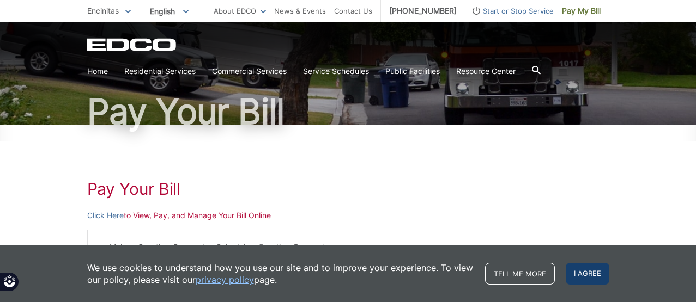  What do you see at coordinates (486, 71) in the screenshot?
I see `a: Resource Center` at bounding box center [486, 71].